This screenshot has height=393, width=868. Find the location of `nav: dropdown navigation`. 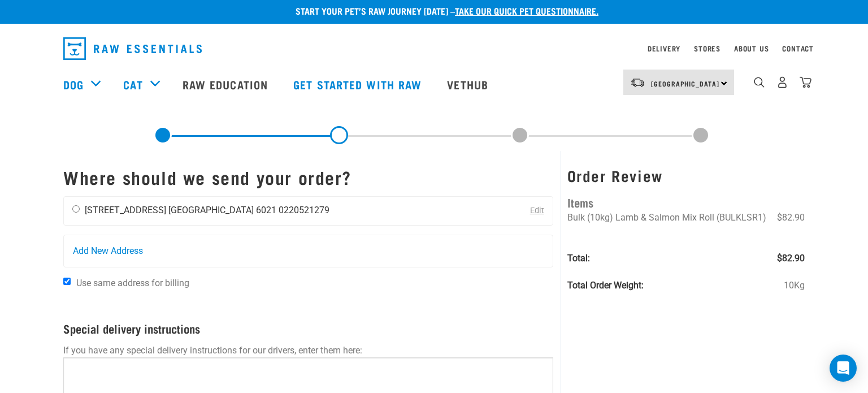

nav: dropdown navigation is located at coordinates (434, 48).